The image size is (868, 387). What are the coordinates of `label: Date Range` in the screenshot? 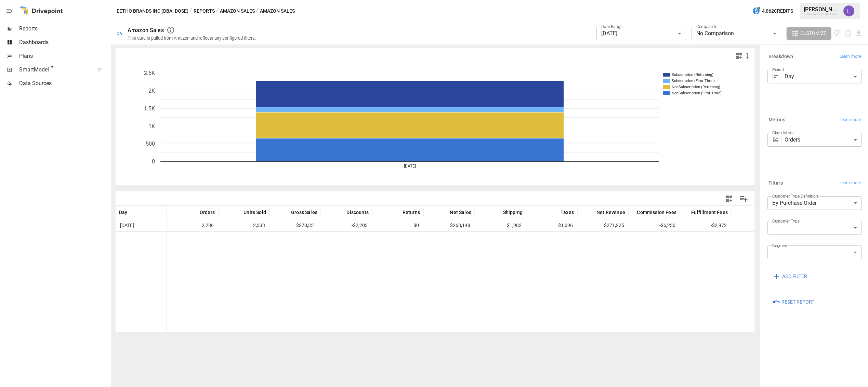 It's located at (612, 27).